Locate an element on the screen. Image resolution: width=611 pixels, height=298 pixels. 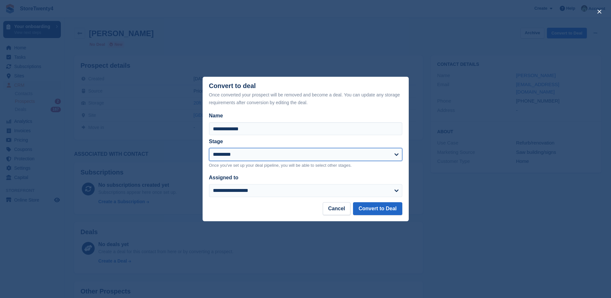
button: close is located at coordinates (600, 12).